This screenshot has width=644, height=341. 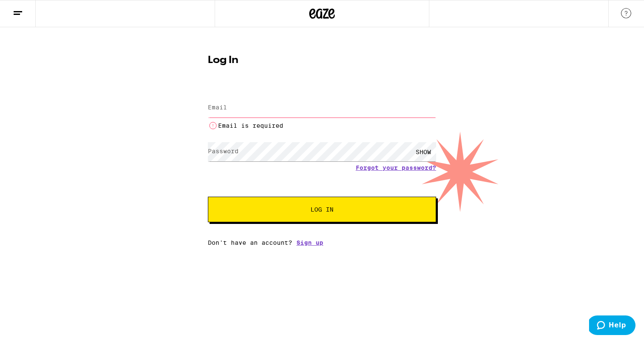 What do you see at coordinates (322, 108) in the screenshot?
I see `input: Email` at bounding box center [322, 108].